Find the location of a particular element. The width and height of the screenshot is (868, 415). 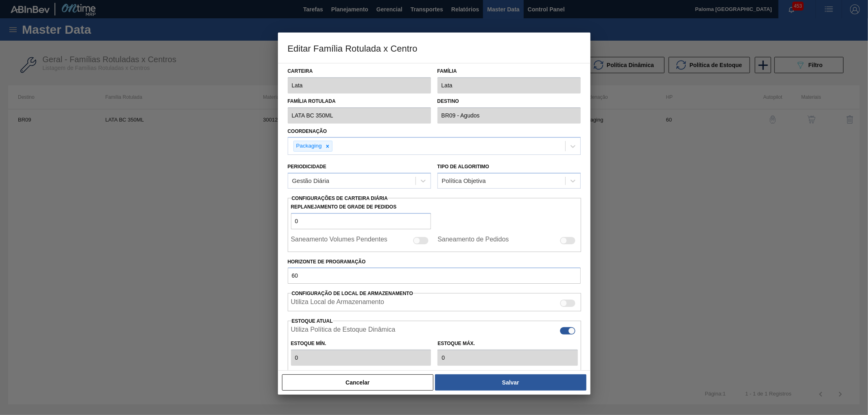

h3: Editar Família Rotulada x Centro is located at coordinates (434, 48).